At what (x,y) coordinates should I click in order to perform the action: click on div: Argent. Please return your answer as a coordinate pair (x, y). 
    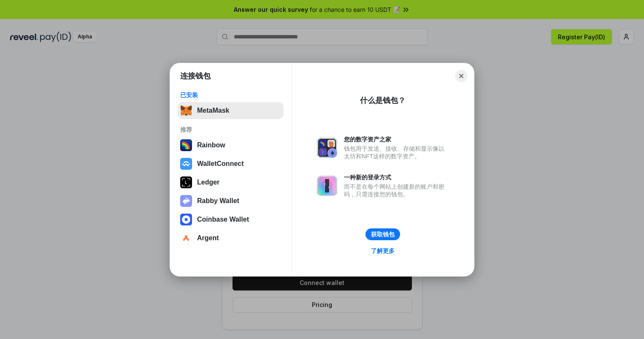
    Looking at the image, I should click on (208, 238).